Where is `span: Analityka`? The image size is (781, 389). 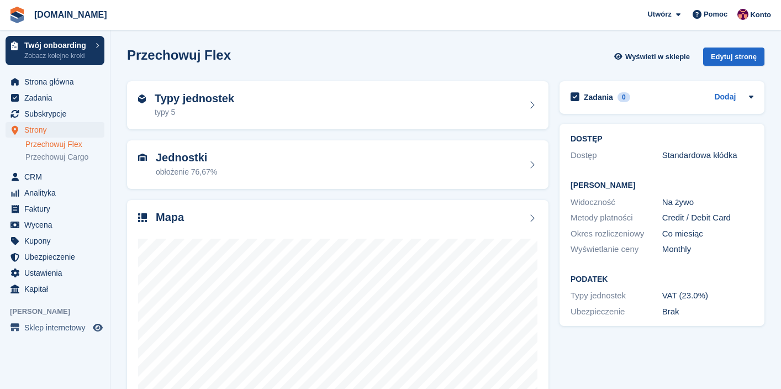
span: Analityka is located at coordinates (57, 193).